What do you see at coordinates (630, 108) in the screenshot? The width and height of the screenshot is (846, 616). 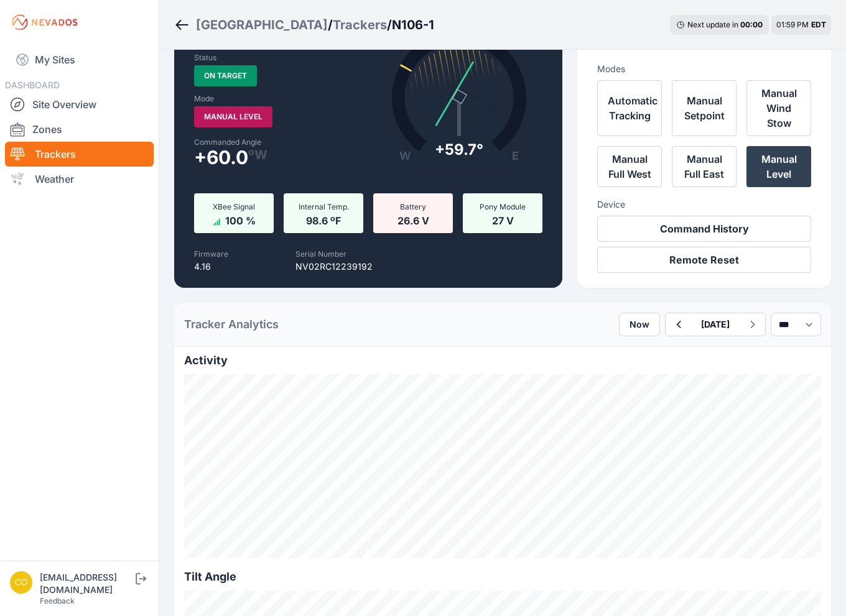 I see `button: Automatic Tracking` at bounding box center [630, 108].